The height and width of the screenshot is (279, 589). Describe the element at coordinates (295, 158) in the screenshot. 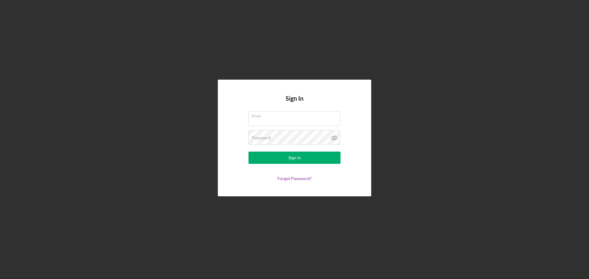

I see `div: Sign In` at that location.